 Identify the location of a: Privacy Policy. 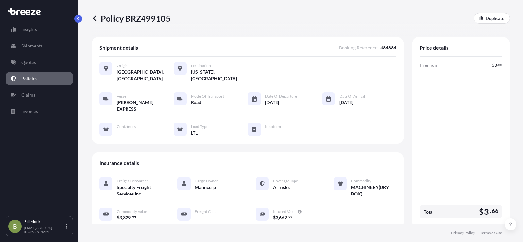
(463, 232).